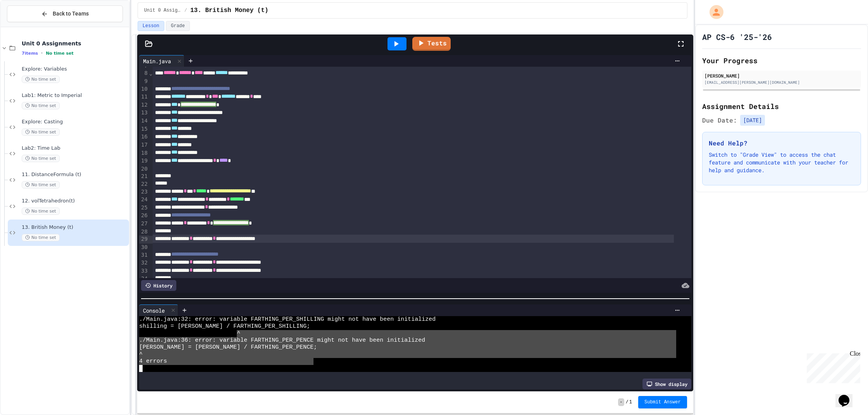 The width and height of the screenshot is (868, 415). I want to click on div: 13, so click(144, 113).